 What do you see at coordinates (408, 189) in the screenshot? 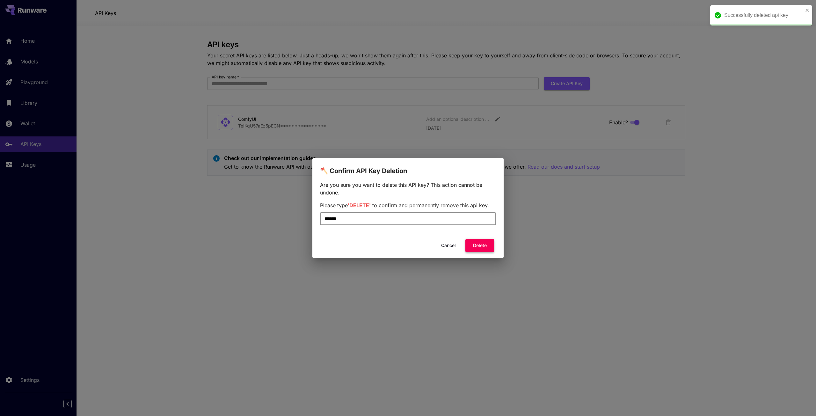
I see `p: Are you sure you want to delete this API key? This action cannot be undone.` at bounding box center [408, 189].